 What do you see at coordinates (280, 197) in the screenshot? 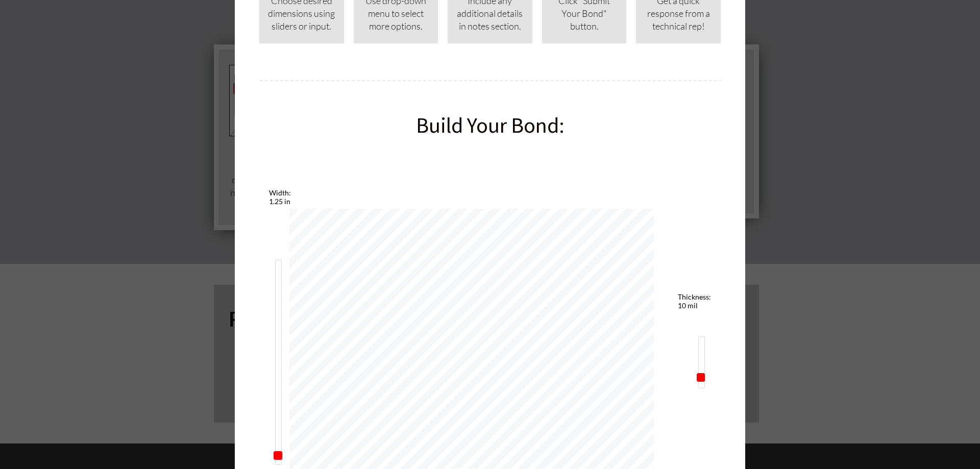
I see `div: Width: 1.25 in` at bounding box center [280, 197].